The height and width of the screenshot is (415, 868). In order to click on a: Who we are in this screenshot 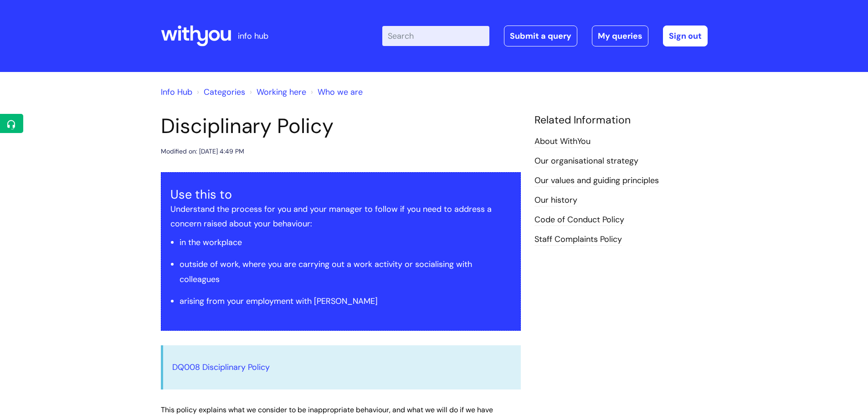, I will do `click(340, 92)`.